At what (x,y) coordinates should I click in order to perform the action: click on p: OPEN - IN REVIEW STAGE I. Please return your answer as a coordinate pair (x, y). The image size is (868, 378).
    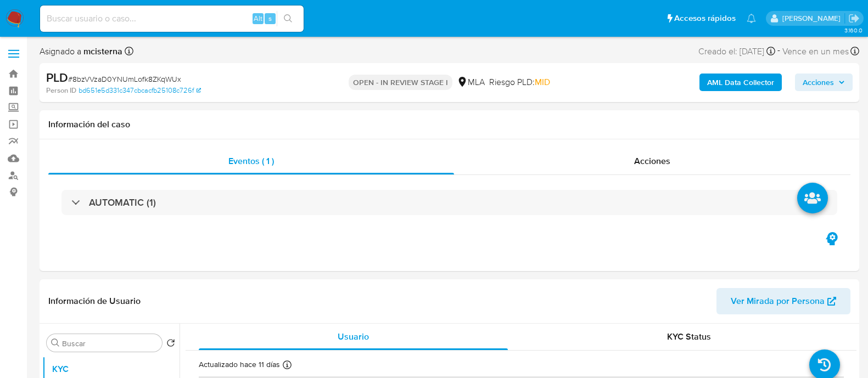
    Looking at the image, I should click on (400, 83).